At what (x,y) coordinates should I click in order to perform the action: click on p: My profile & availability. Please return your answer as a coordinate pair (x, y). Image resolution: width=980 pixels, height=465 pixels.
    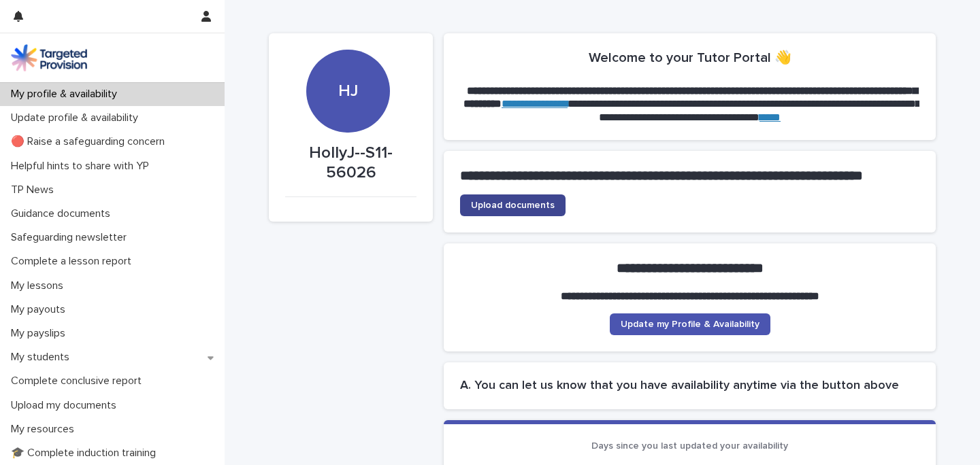
    Looking at the image, I should click on (67, 94).